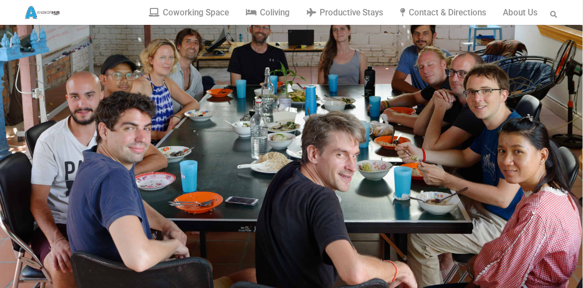 This screenshot has width=583, height=288. What do you see at coordinates (351, 12) in the screenshot?
I see `span: Productive Stays` at bounding box center [351, 12].